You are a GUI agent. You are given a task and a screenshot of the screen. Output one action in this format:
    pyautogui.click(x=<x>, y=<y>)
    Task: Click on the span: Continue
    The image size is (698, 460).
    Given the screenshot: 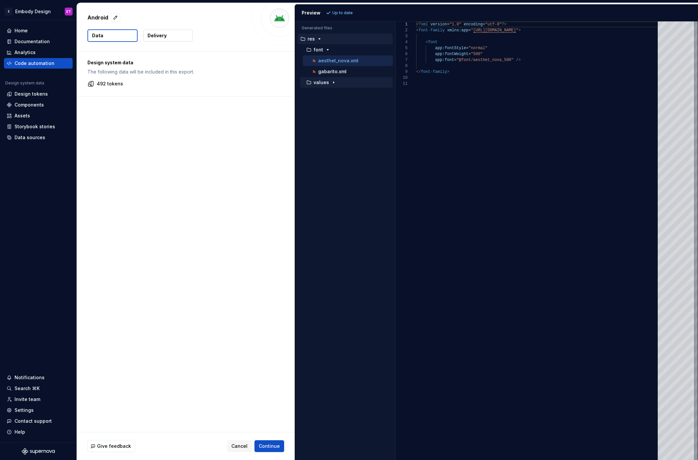 What is the action you would take?
    pyautogui.click(x=269, y=446)
    